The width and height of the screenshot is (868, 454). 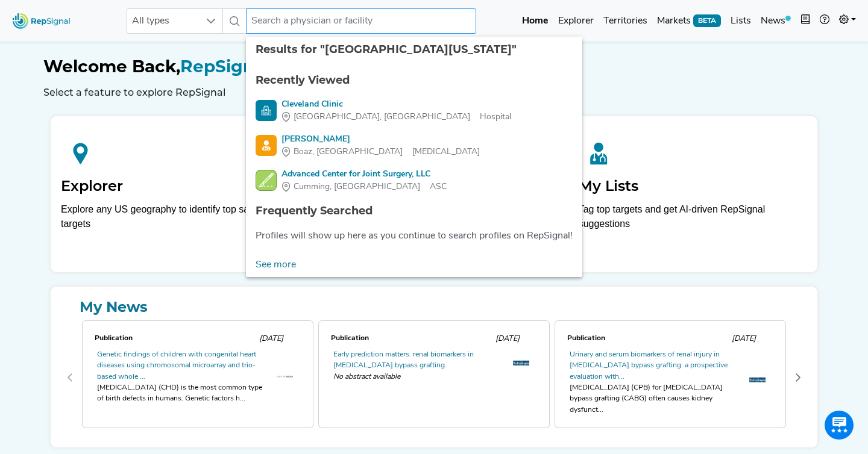 What do you see at coordinates (266, 110) in the screenshot?
I see `img: Hospital Search Icon` at bounding box center [266, 110].